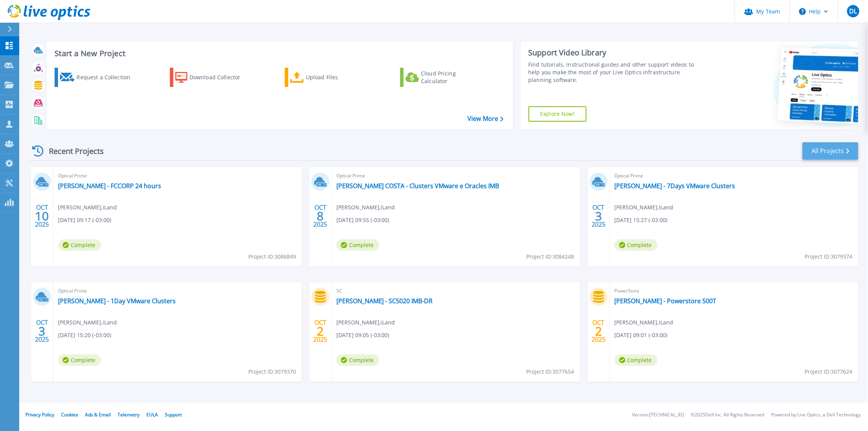  What do you see at coordinates (128, 415) in the screenshot?
I see `a: Telemetry` at bounding box center [128, 415].